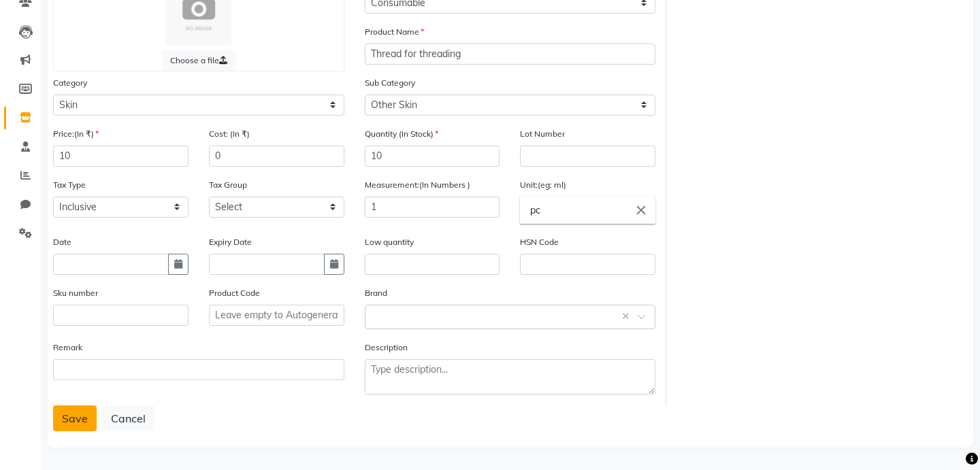  I want to click on label: Brand, so click(376, 293).